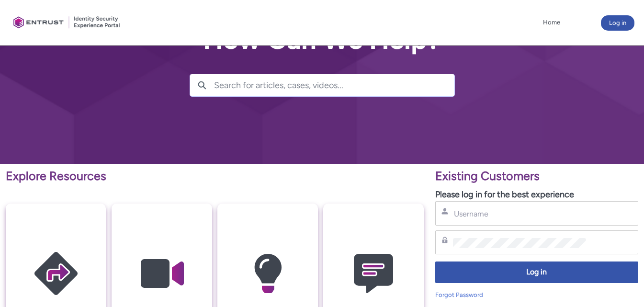 Image resolution: width=644 pixels, height=307 pixels. Describe the element at coordinates (537, 272) in the screenshot. I see `span: Log in` at that location.